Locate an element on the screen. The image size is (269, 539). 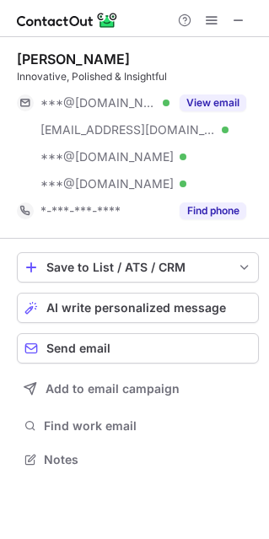
button: AI write personalized message is located at coordinates (137, 308).